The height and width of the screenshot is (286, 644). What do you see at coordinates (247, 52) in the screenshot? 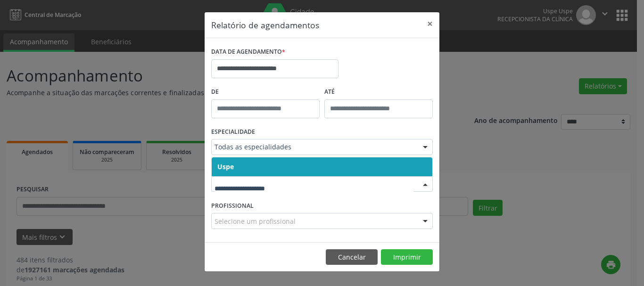
I see `label: DATA DE AGENDAMENTO` at bounding box center [247, 52].